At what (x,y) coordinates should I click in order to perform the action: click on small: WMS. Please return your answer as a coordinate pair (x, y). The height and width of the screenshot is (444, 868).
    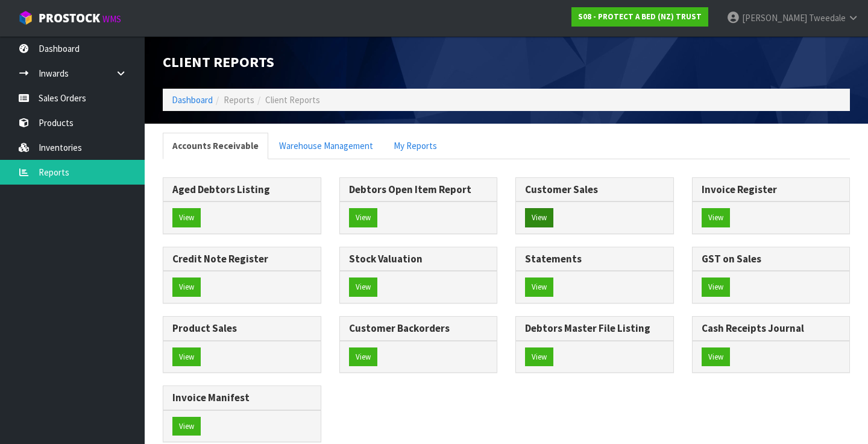
    Looking at the image, I should click on (111, 19).